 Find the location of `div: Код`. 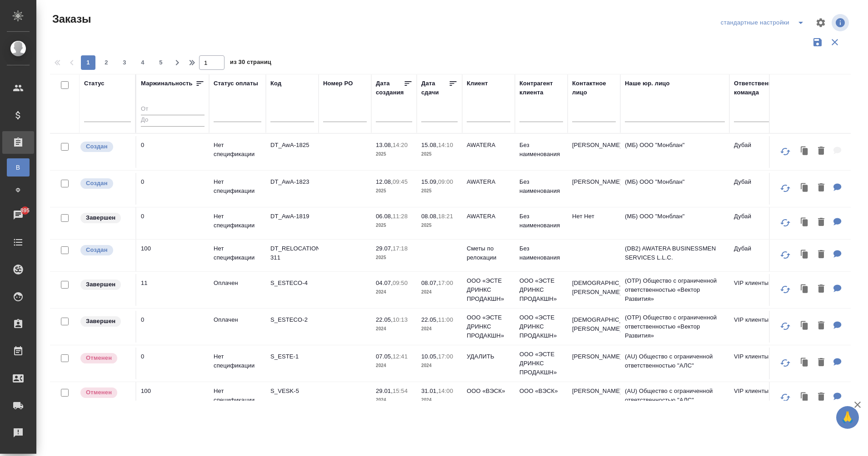

div: Код is located at coordinates (276, 84).